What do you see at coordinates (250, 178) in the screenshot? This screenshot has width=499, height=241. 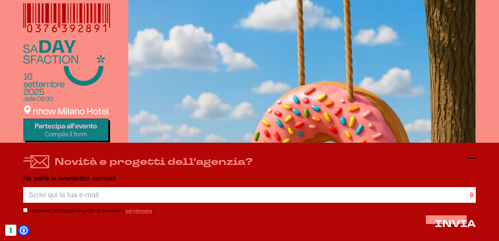 I see `p: Ne parla la newsletter. Iscriviti!` at bounding box center [250, 178].